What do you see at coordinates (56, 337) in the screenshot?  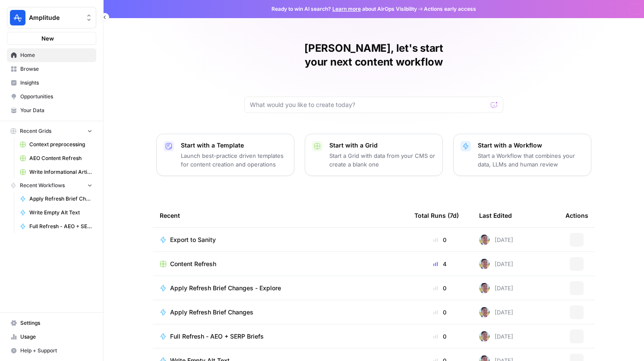 I see `span: Usage` at bounding box center [56, 337].